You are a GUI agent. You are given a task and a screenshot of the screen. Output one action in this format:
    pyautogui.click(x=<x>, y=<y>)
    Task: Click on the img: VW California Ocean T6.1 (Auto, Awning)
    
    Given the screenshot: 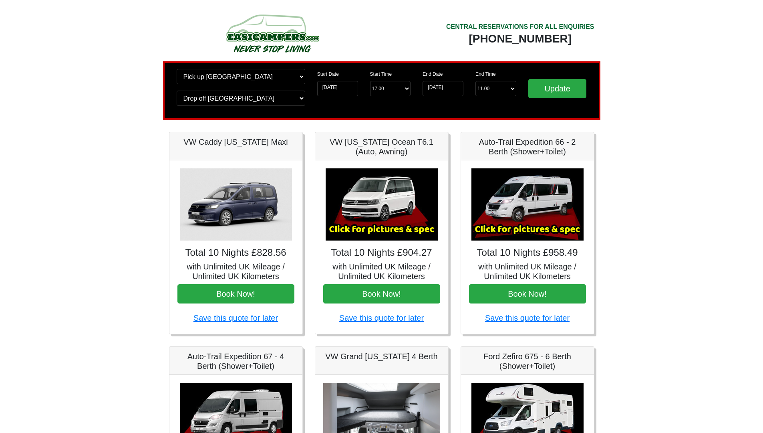 What is the action you would take?
    pyautogui.click(x=382, y=204)
    